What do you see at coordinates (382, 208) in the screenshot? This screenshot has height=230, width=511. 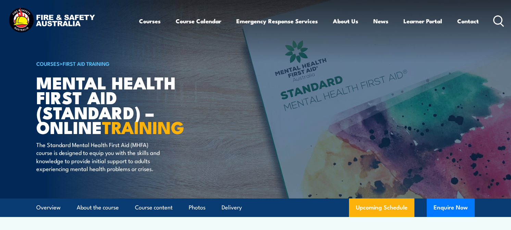 I see `a: Upcoming Schedule` at bounding box center [382, 208].